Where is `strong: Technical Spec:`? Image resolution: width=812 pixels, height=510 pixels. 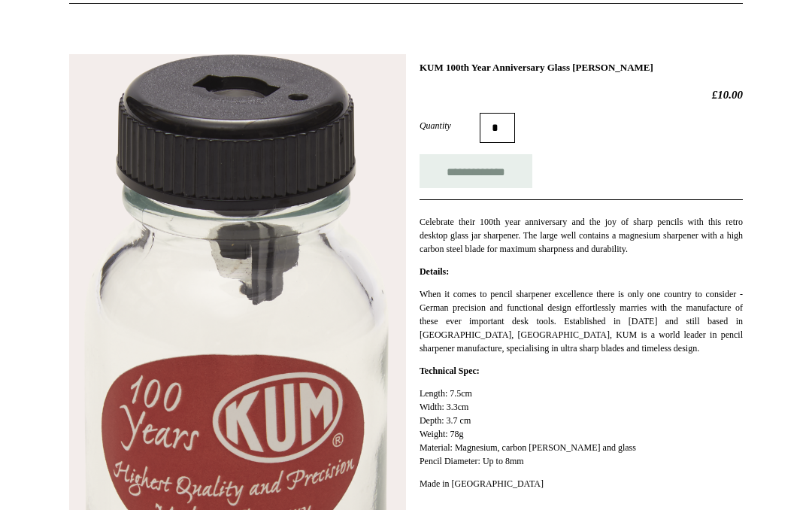 strong: Technical Spec: is located at coordinates (450, 371).